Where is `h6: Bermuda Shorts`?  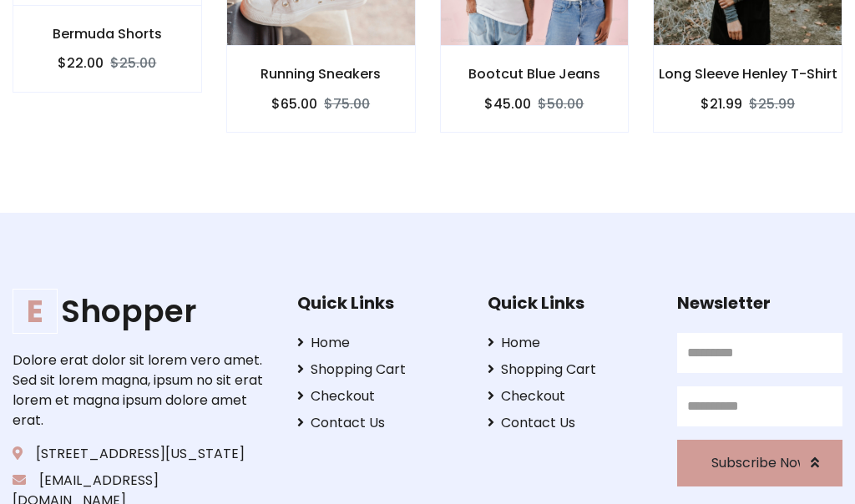 h6: Bermuda Shorts is located at coordinates (107, 33).